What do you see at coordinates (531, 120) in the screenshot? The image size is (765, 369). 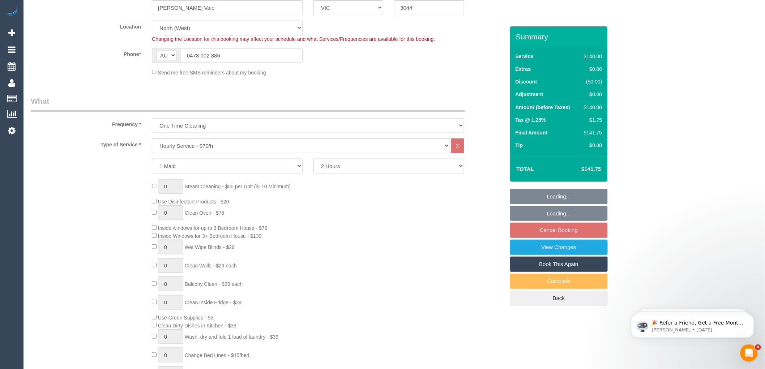 I see `label: Tax @ 1.25%` at bounding box center [531, 120].